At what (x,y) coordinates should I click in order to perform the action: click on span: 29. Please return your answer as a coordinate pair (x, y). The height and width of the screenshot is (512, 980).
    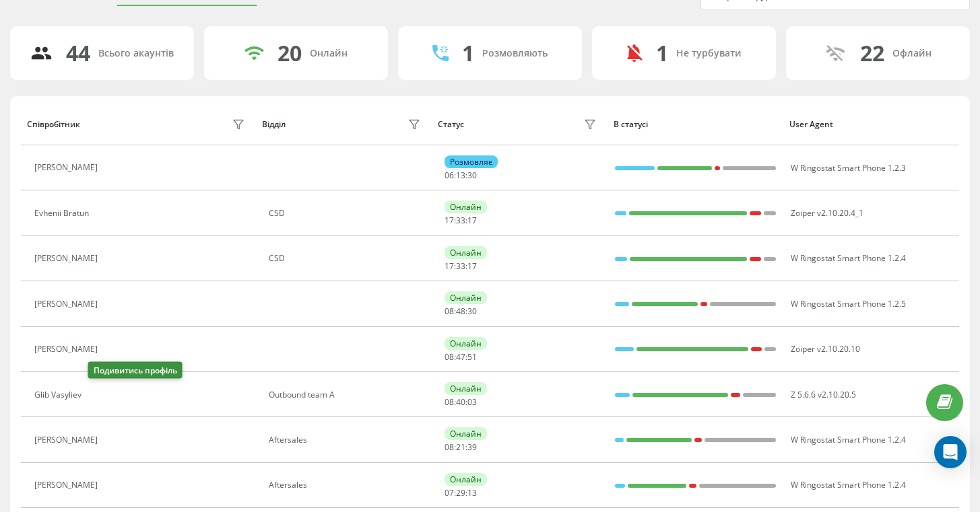
    Looking at the image, I should click on (461, 493).